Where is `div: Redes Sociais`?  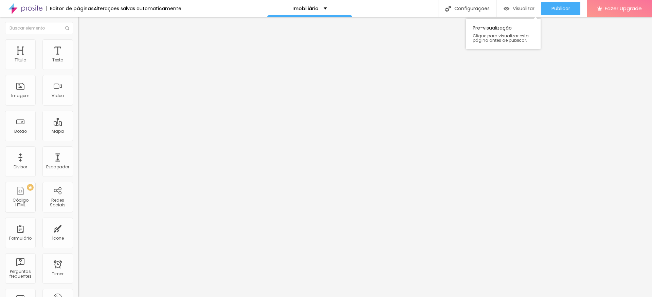 div: Redes Sociais is located at coordinates (57, 203).